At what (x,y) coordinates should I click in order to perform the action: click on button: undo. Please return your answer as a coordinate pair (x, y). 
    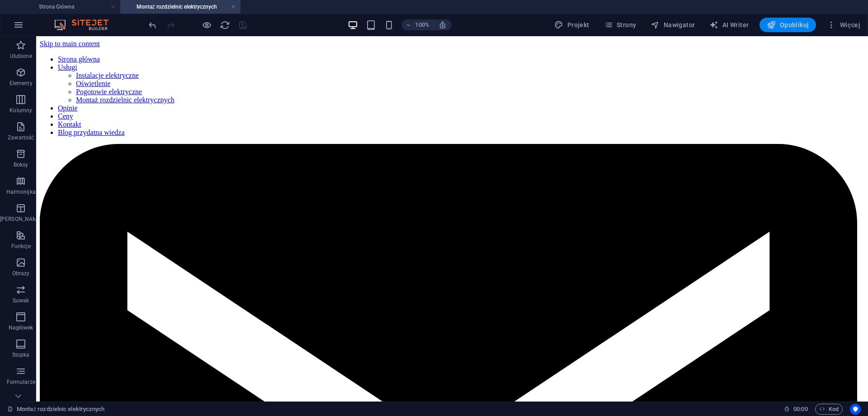
    Looking at the image, I should click on (153, 25).